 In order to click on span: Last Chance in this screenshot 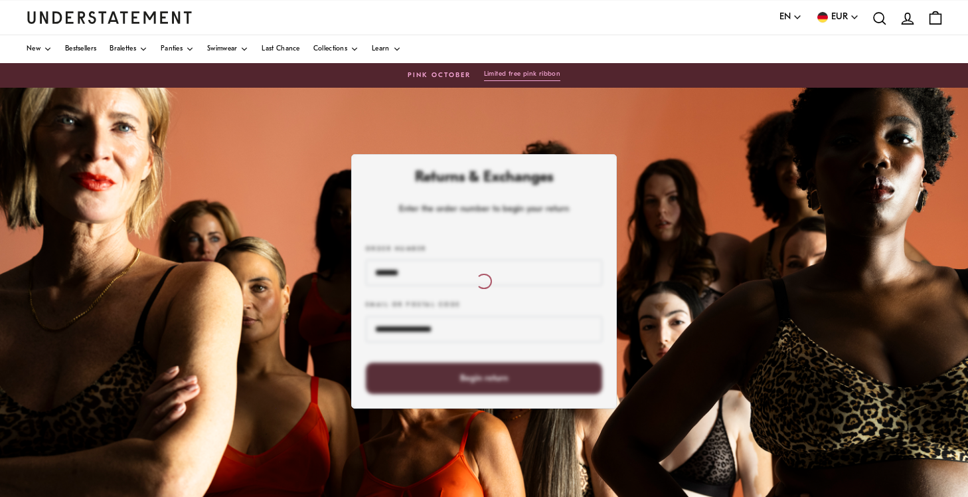, I will do `click(280, 49)`.